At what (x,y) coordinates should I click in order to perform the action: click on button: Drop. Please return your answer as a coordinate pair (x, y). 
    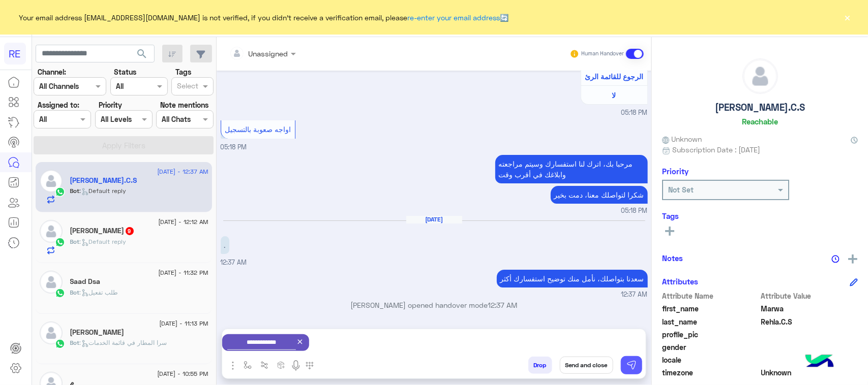
    Looking at the image, I should click on (540, 366).